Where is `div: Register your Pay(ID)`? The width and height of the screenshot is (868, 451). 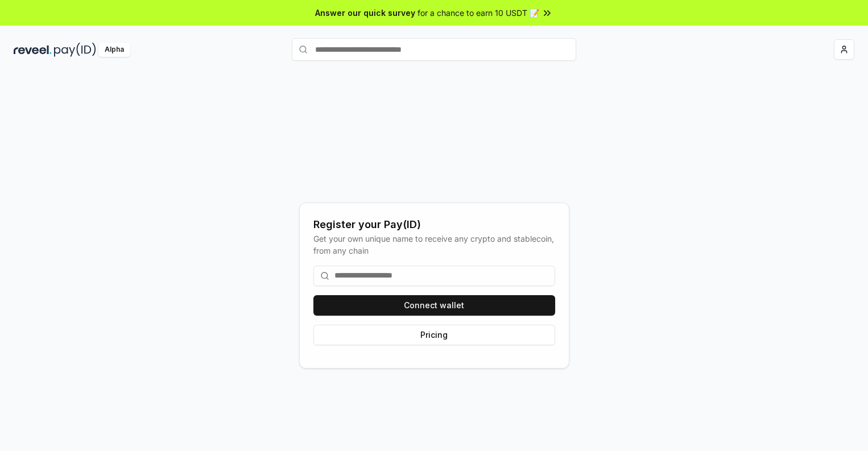 div: Register your Pay(ID) is located at coordinates (434, 224).